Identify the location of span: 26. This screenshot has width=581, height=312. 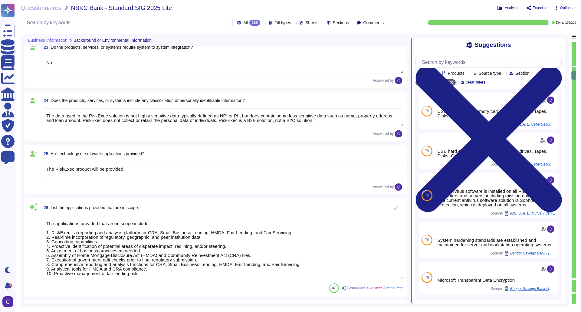
(45, 208).